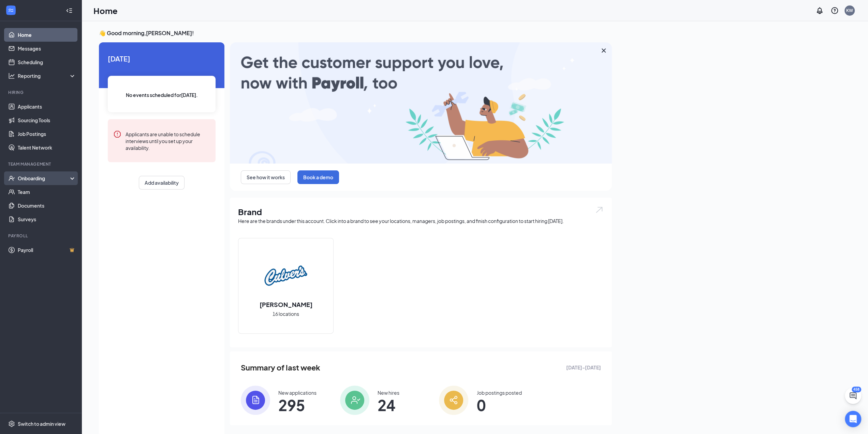  What do you see at coordinates (11, 76) in the screenshot?
I see `svg: Analysis` at bounding box center [11, 76].